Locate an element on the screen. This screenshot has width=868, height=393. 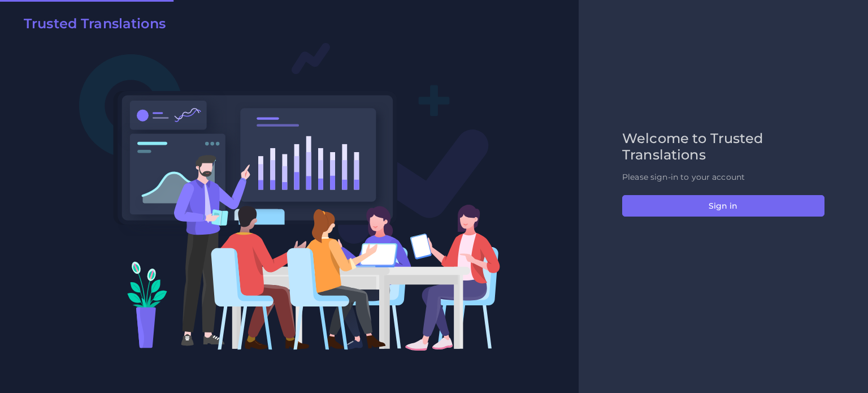
button: Sign in is located at coordinates (723, 206).